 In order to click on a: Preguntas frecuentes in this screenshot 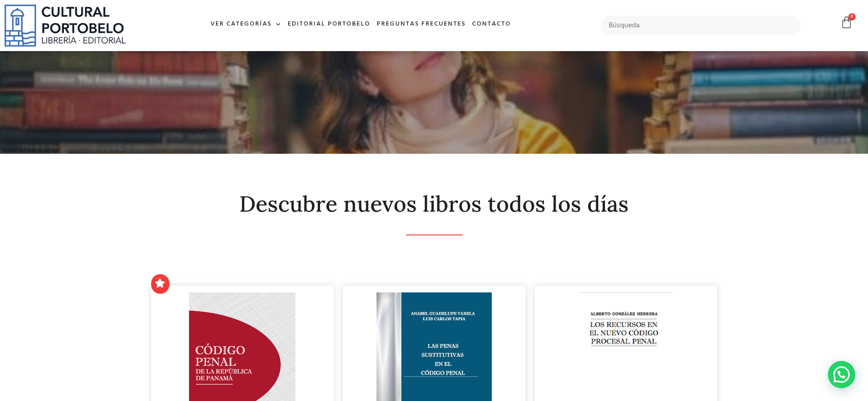, I will do `click(421, 24)`.